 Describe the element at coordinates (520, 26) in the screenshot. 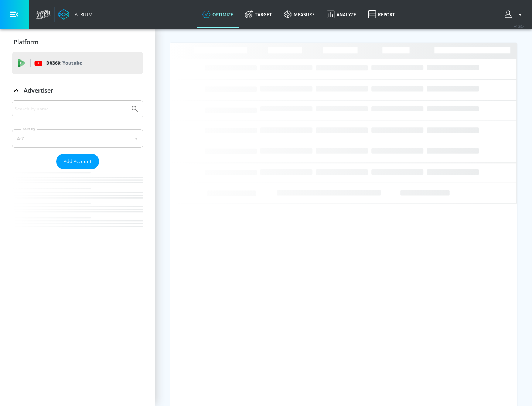

I see `span: v 4.25.4` at that location.